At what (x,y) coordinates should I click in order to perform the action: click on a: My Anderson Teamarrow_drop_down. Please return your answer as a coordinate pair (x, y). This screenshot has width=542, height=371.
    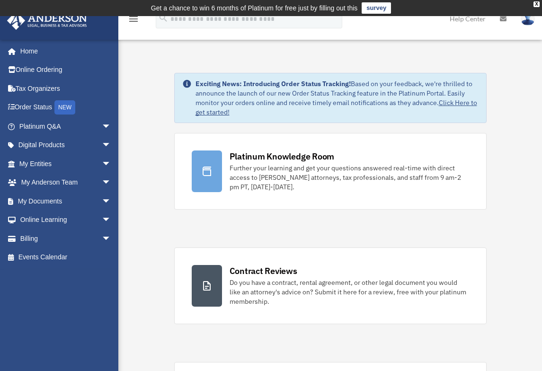
    Looking at the image, I should click on (66, 183).